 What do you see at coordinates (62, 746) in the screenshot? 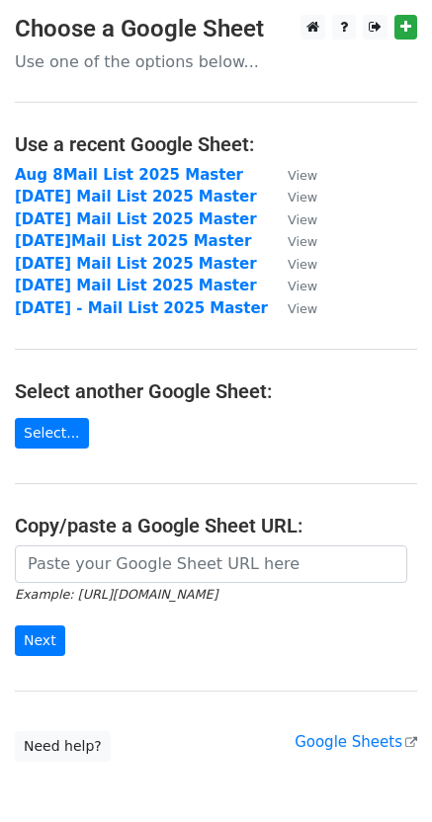
I see `a: Need help?` at bounding box center [62, 746].